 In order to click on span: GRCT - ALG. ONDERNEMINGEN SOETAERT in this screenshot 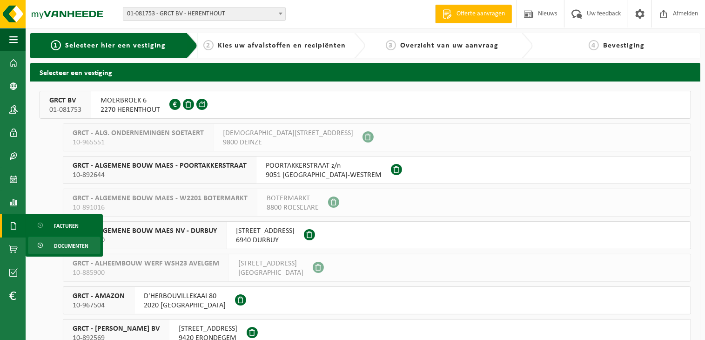, I will do `click(138, 133)`.